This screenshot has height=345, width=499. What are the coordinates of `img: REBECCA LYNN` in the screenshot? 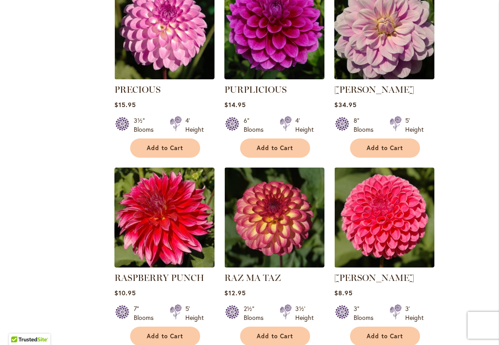 It's located at (384, 218).